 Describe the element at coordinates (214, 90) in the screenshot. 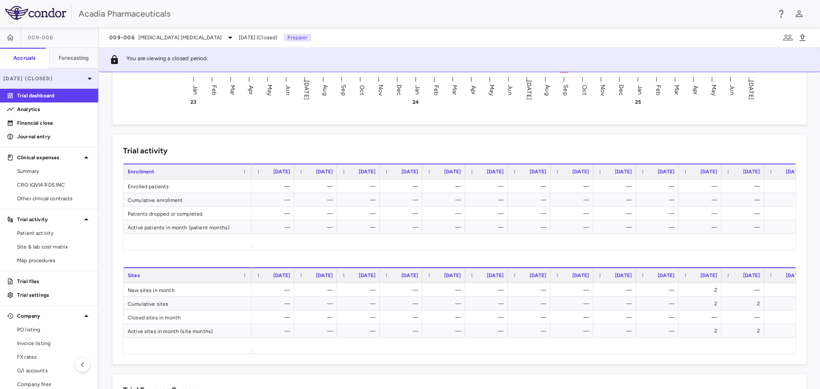

I see `text: Feb` at that location.